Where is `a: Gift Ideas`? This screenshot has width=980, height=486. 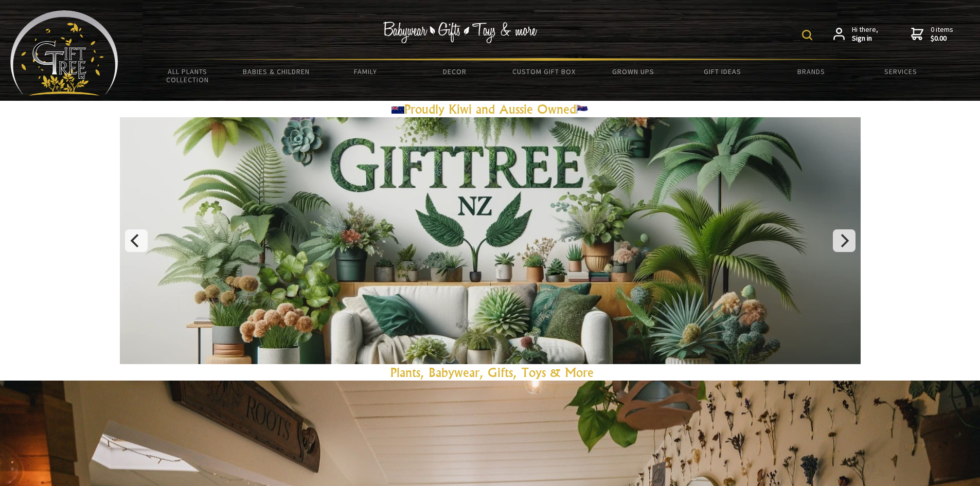 a: Gift Ideas is located at coordinates (722, 71).